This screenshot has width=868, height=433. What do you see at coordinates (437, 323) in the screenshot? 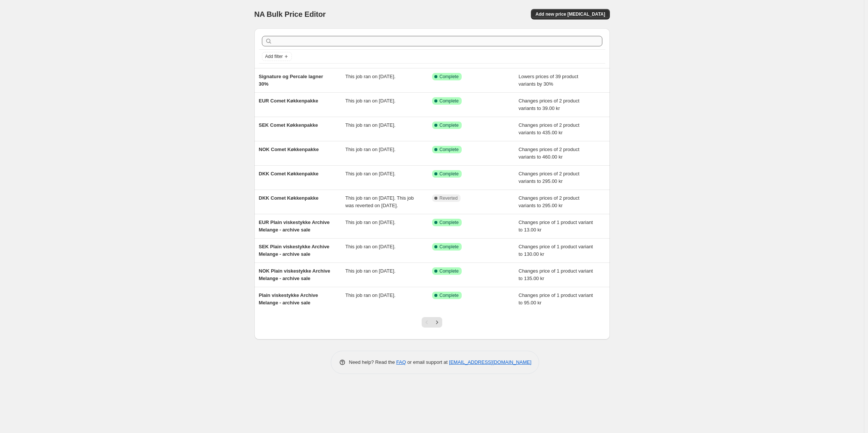
I see `button: Next` at bounding box center [437, 323].